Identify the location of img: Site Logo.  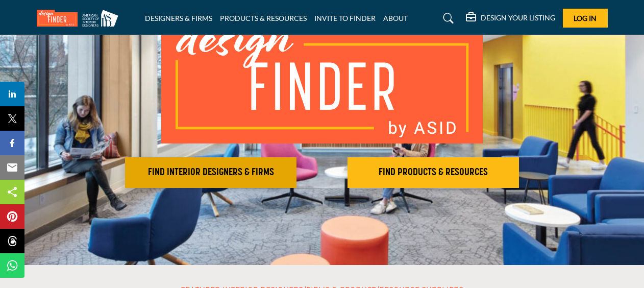
(80, 18).